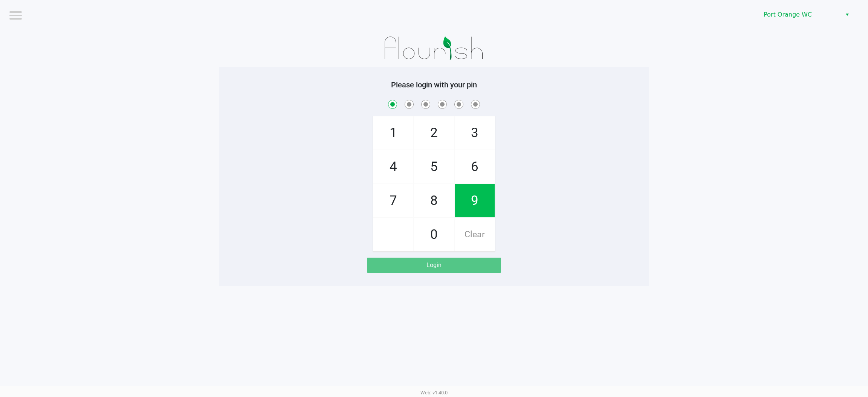 This screenshot has height=397, width=868. I want to click on span: 9, so click(474, 201).